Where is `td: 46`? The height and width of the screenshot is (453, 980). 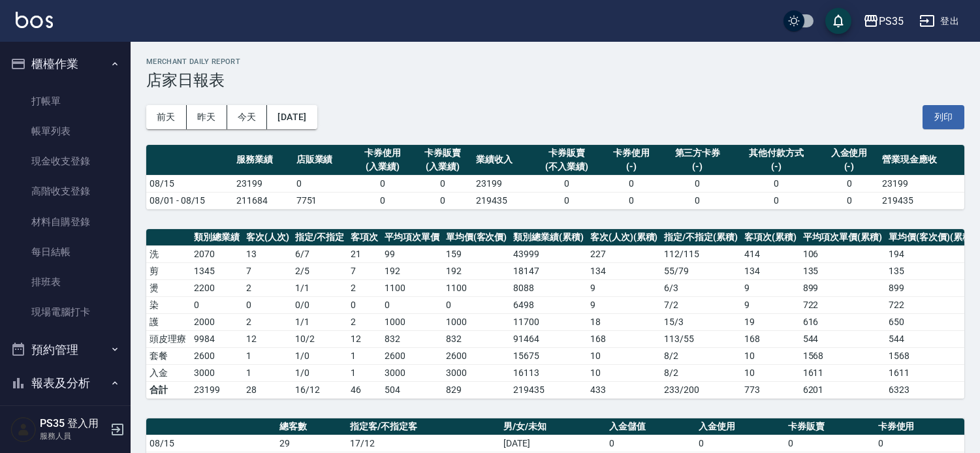
td: 46 is located at coordinates (364, 390).